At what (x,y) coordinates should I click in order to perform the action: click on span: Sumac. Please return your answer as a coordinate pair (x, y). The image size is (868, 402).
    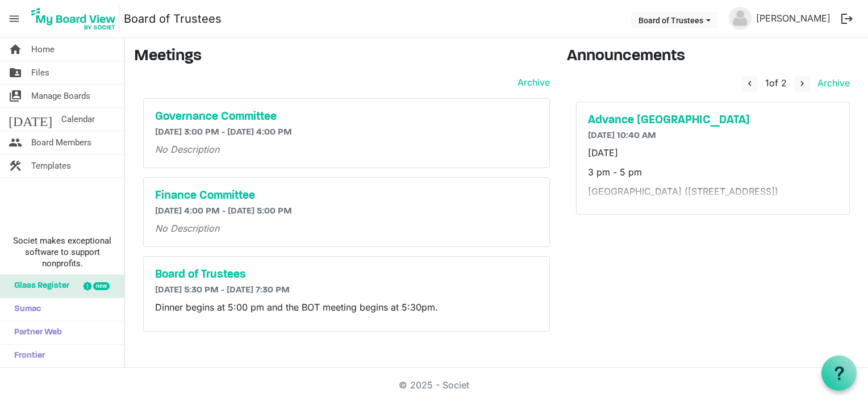
    Looking at the image, I should click on (25, 310).